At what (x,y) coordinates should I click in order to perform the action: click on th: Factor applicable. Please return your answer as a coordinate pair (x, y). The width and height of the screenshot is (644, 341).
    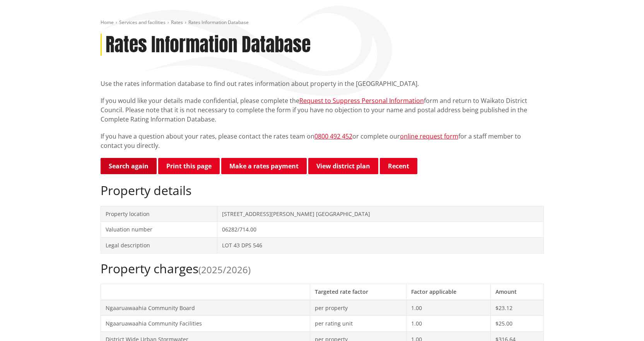
    Looking at the image, I should click on (449, 292).